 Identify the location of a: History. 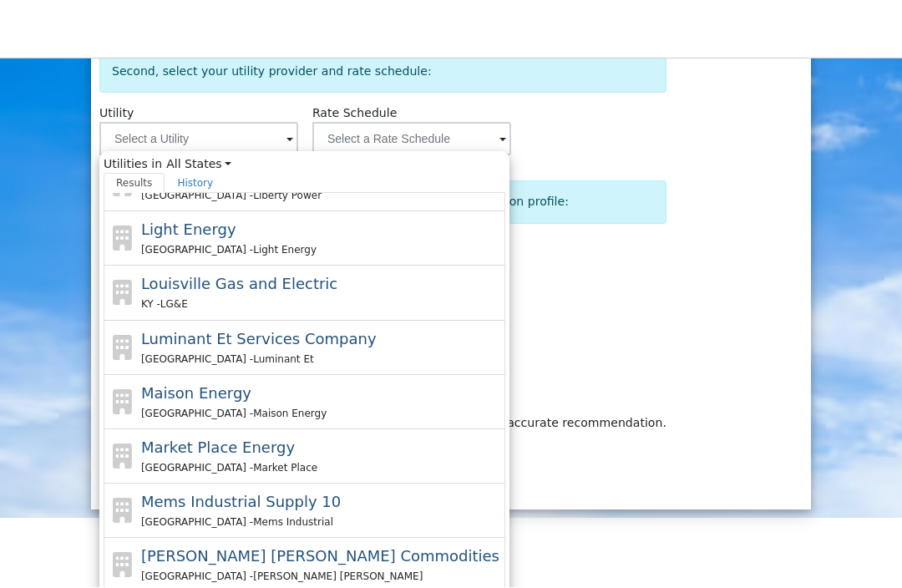
(195, 183).